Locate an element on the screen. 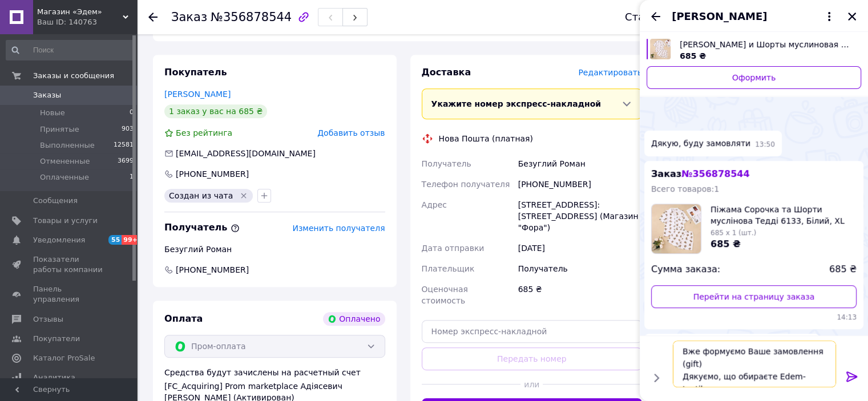 The width and height of the screenshot is (868, 401). a: Оформить is located at coordinates (754, 78).